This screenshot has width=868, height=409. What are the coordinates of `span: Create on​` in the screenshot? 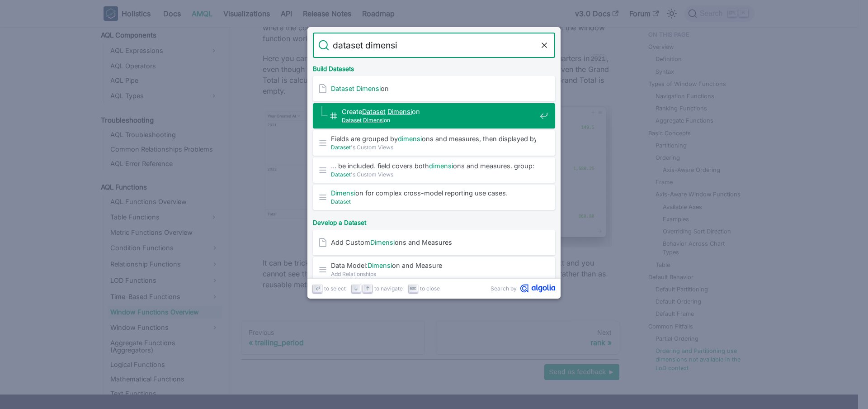 It's located at (439, 111).